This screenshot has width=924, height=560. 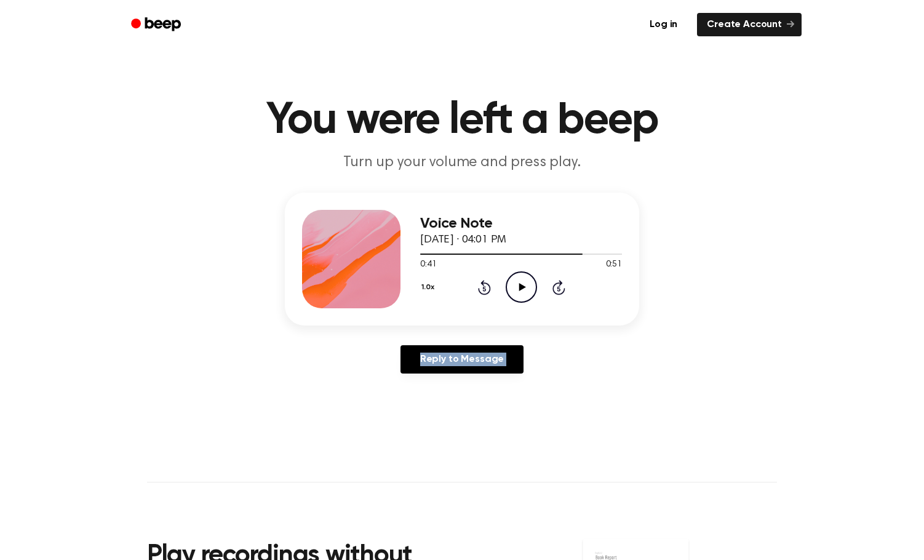 I want to click on span: 0:51, so click(x=614, y=264).